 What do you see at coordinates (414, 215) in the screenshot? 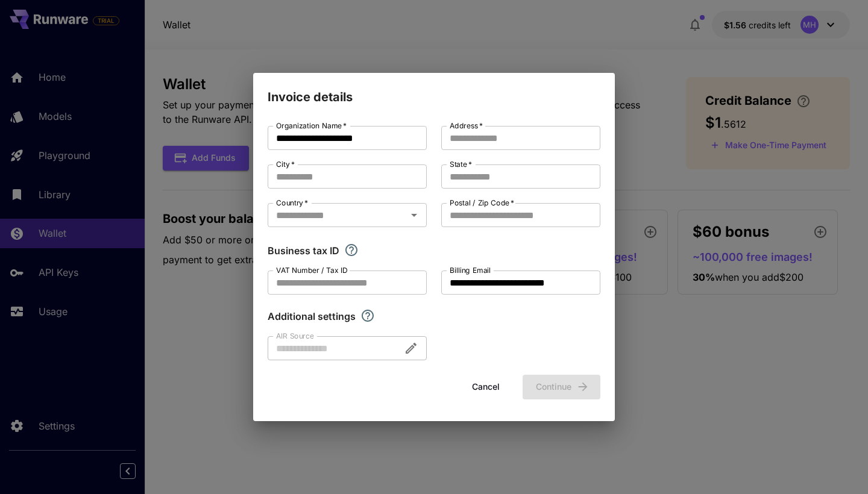
I see `button: Open` at bounding box center [414, 215].